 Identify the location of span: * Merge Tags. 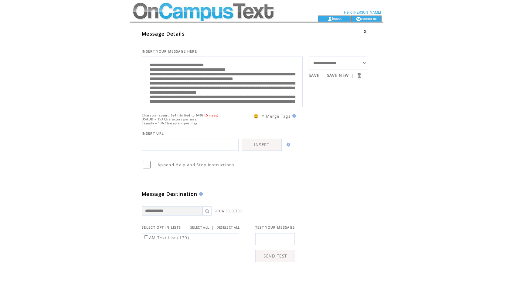
(276, 116).